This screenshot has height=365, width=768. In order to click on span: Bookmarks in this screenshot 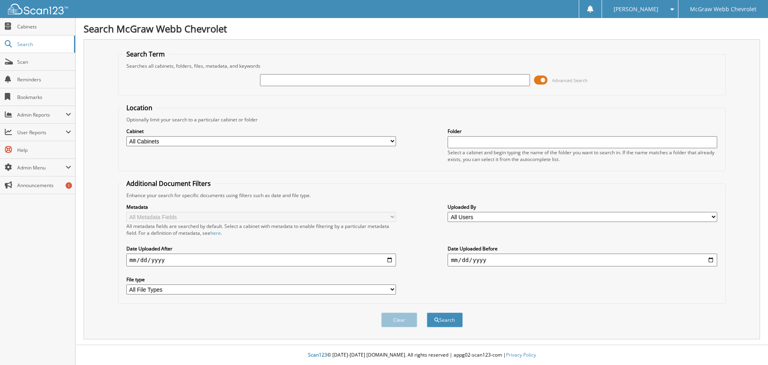, I will do `click(44, 97)`.